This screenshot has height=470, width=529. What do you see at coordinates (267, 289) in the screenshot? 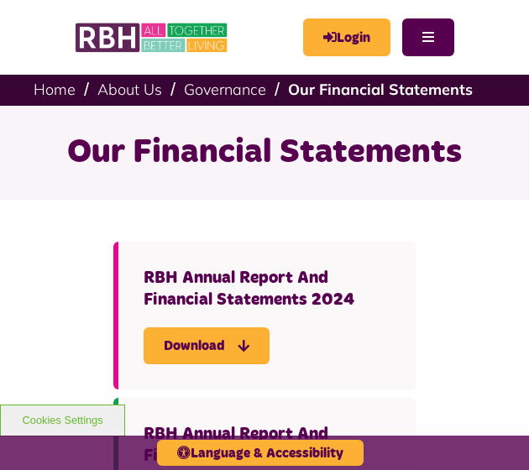
I see `h4: RBH Annual Report And Financial Statements 2024` at bounding box center [267, 289].